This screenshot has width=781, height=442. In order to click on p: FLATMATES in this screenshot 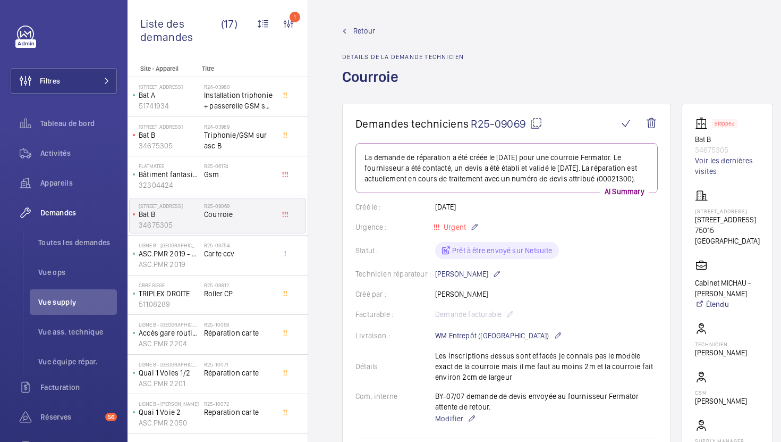, I will do `click(169, 166)`.